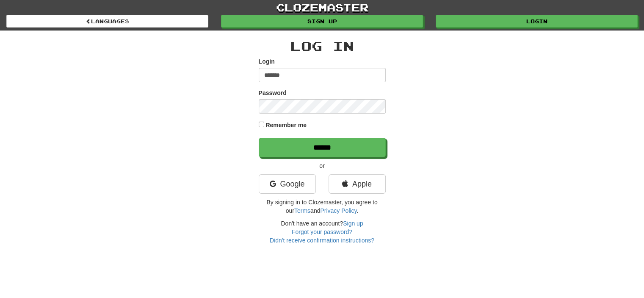 This screenshot has width=644, height=298. What do you see at coordinates (322, 46) in the screenshot?
I see `h2: Log In` at bounding box center [322, 46].